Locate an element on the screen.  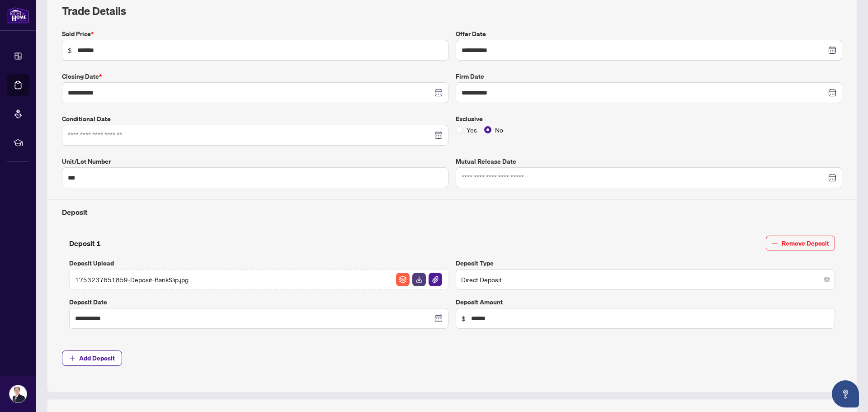
label: Offer Date is located at coordinates (649, 34).